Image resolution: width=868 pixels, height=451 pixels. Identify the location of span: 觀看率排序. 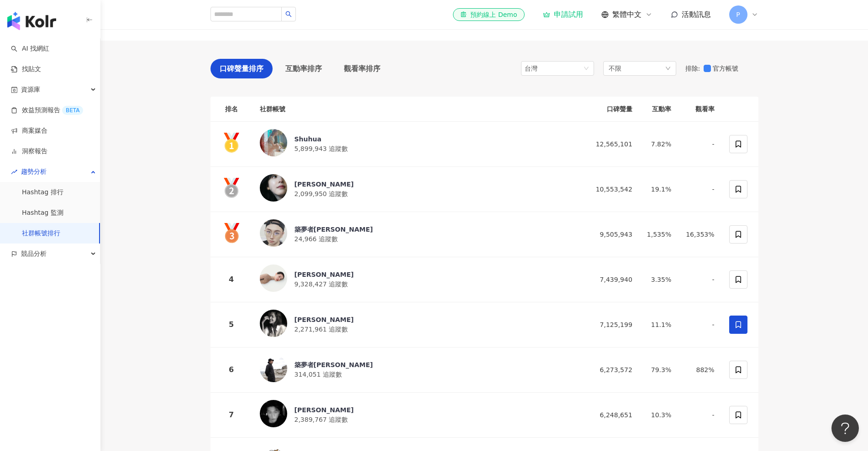
(362, 69).